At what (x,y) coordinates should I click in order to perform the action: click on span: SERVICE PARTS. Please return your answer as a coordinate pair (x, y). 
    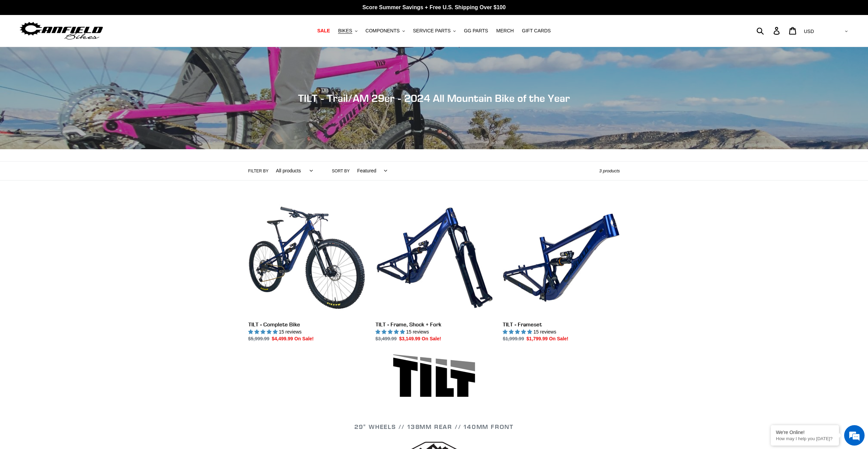
    Looking at the image, I should click on (431, 30).